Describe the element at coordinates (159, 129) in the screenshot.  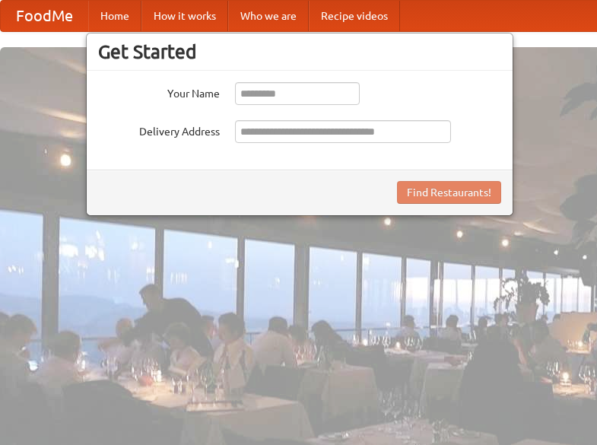
I see `label: Delivery Address` at that location.